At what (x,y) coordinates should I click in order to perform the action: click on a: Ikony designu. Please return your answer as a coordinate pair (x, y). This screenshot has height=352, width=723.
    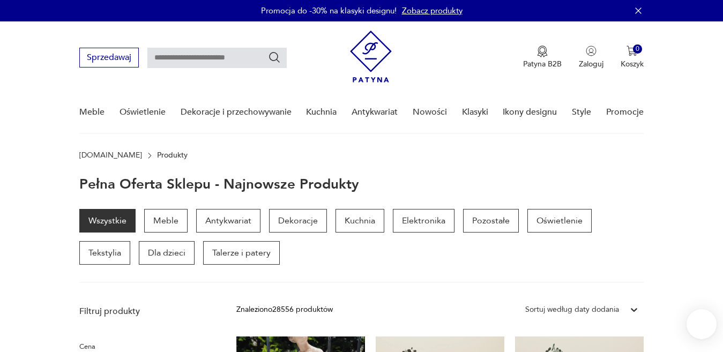
    Looking at the image, I should click on (530, 112).